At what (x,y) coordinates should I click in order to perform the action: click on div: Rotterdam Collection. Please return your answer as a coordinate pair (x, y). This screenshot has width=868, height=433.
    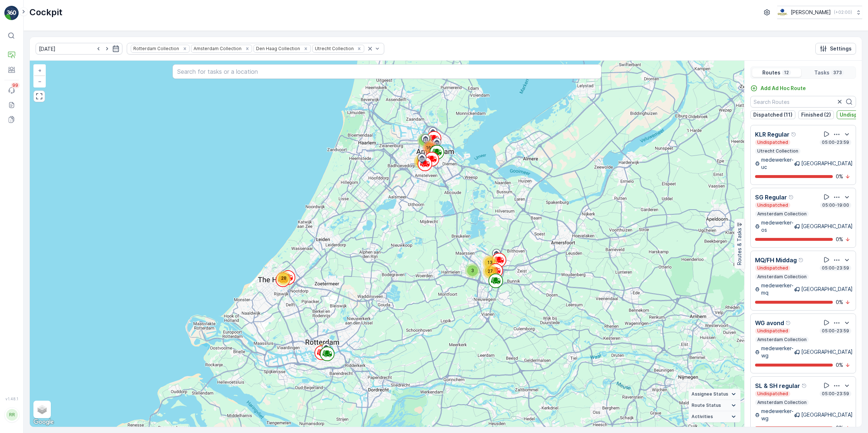
    Looking at the image, I should click on (155, 48).